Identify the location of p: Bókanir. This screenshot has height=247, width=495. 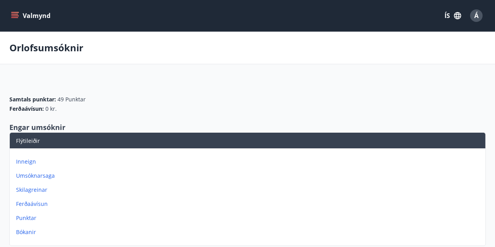
(249, 232).